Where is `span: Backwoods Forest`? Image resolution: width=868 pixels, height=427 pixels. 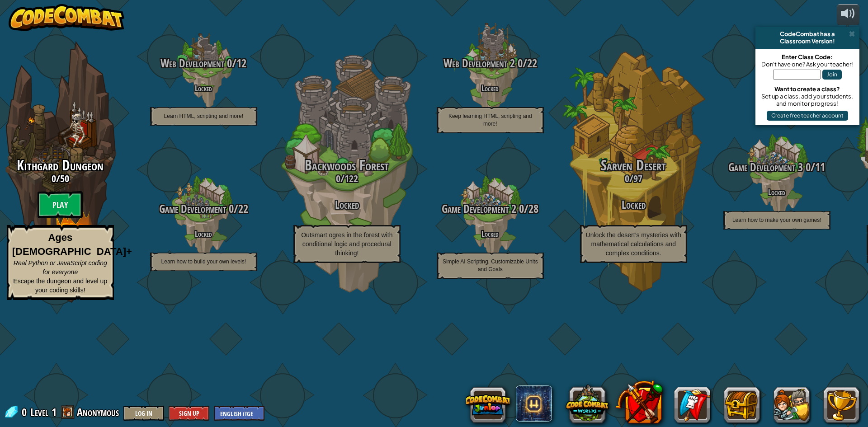
span: Backwoods Forest is located at coordinates (347, 165).